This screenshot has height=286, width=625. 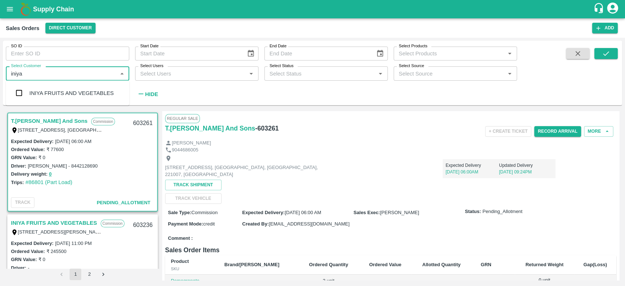 What do you see at coordinates (50, 174) in the screenshot?
I see `button: 0` at bounding box center [50, 174].